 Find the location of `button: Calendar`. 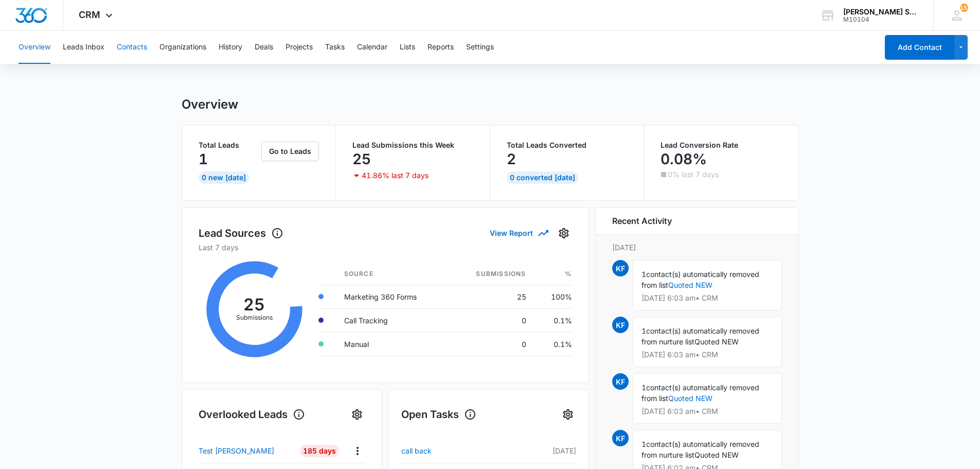

button: Calendar is located at coordinates (372, 48).